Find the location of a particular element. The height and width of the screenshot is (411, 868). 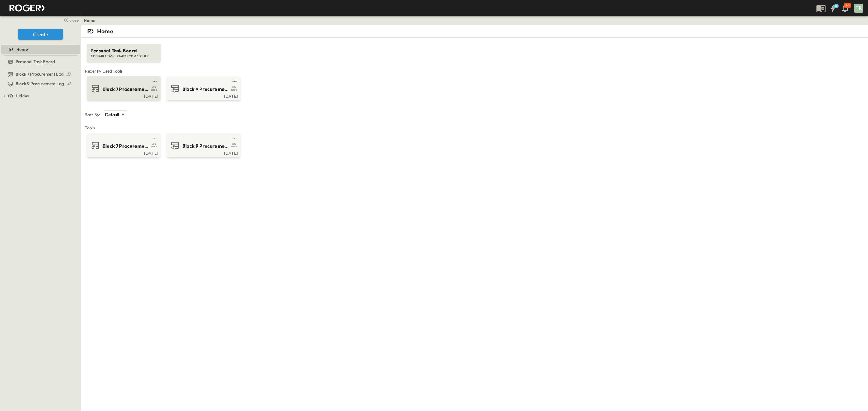

button: Create is located at coordinates (40, 35).